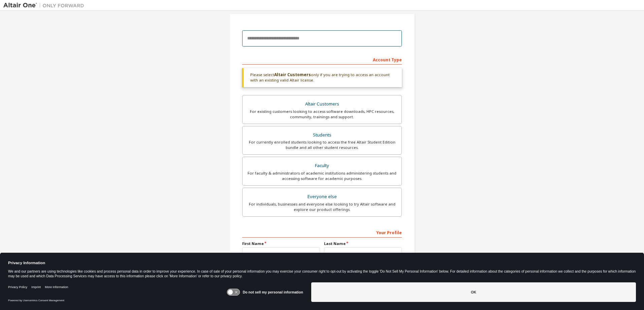 The height and width of the screenshot is (310, 644). Describe the element at coordinates (322, 135) in the screenshot. I see `div: Students` at that location.